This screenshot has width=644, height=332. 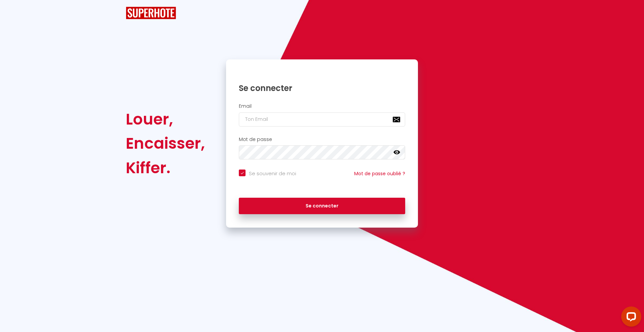 I want to click on button: Se connecter, so click(x=322, y=206).